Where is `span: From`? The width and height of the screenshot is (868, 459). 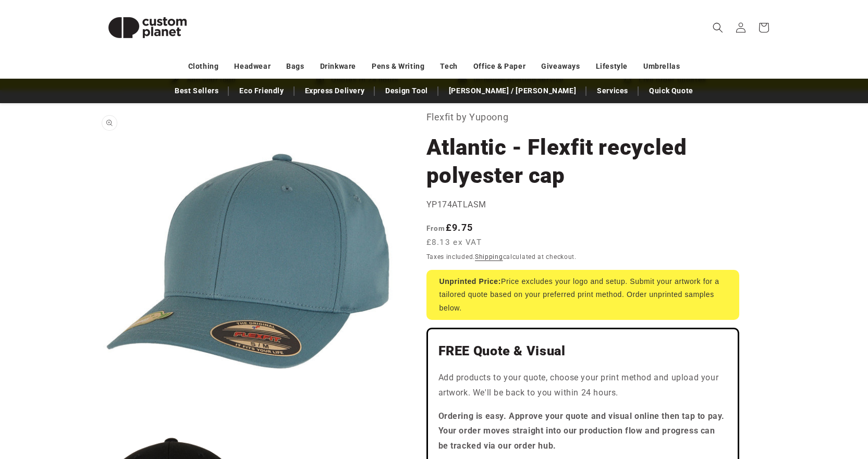
span: From is located at coordinates (436, 229).